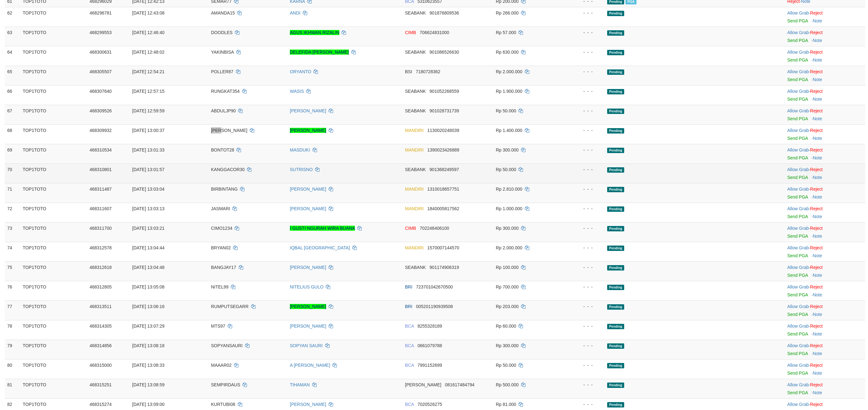 The width and height of the screenshot is (868, 410). I want to click on span: Rp 266.000, so click(507, 13).